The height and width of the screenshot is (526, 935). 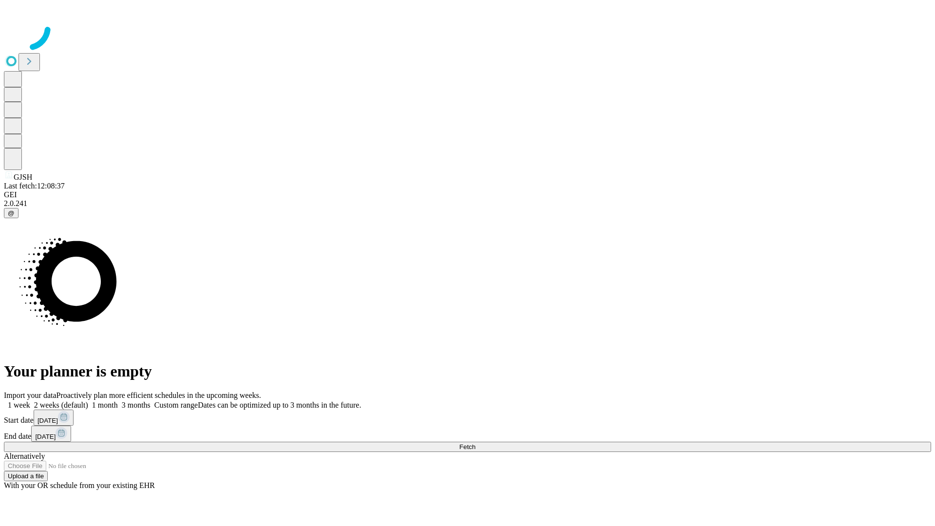 I want to click on span: Import your data, so click(x=30, y=395).